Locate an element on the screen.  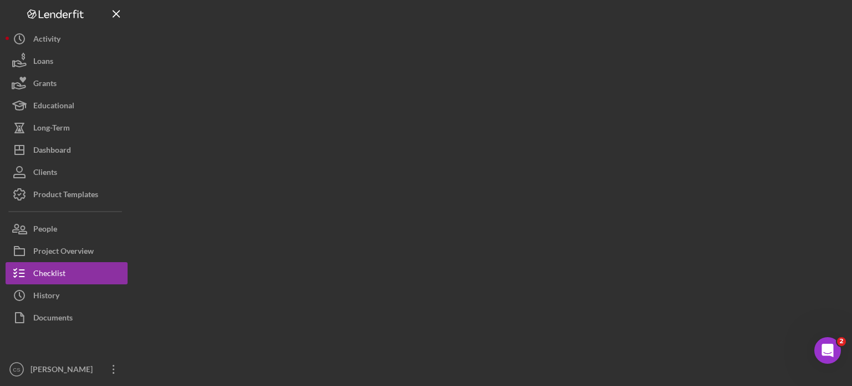
div: Loans is located at coordinates (43, 62).